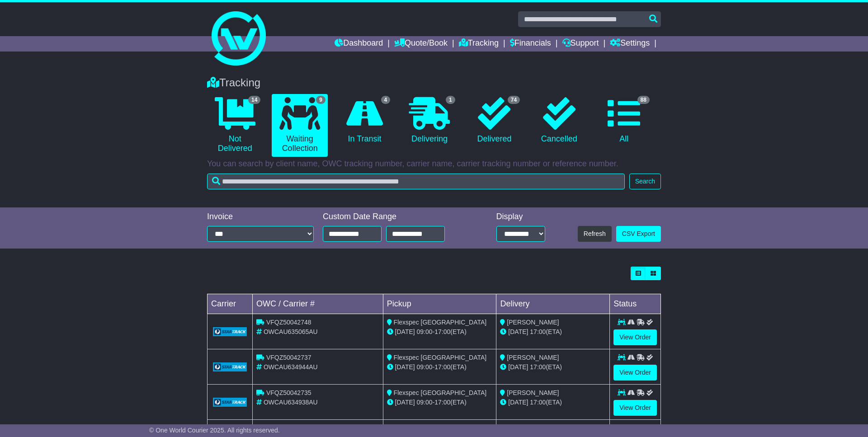 The width and height of the screenshot is (868, 437). Describe the element at coordinates (214, 430) in the screenshot. I see `span: © One World Courier 2025. All rights reserved.` at that location.